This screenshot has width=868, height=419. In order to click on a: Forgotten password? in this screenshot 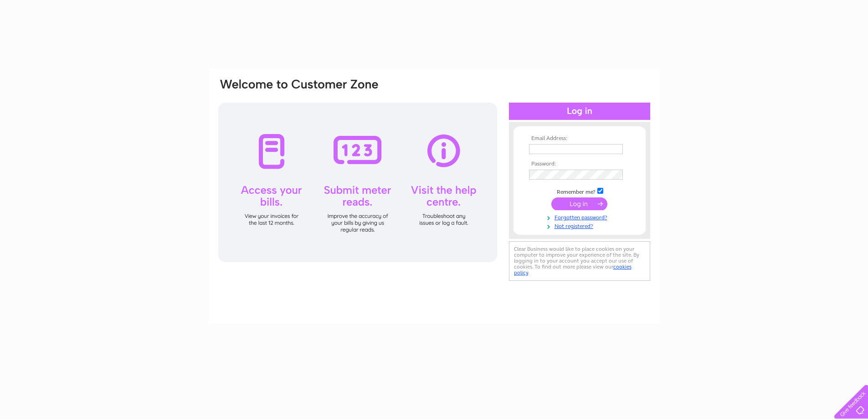, I will do `click(581, 216)`.